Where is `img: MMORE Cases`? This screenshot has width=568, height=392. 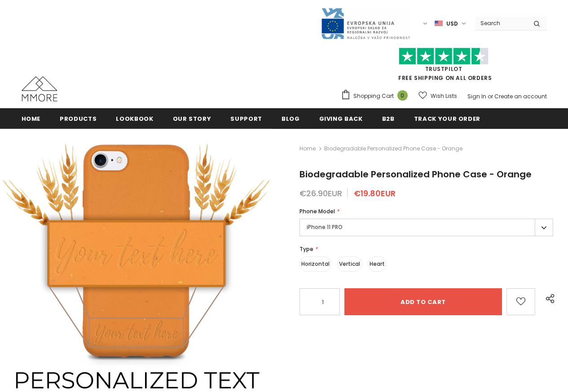 img: MMORE Cases is located at coordinates (39, 89).